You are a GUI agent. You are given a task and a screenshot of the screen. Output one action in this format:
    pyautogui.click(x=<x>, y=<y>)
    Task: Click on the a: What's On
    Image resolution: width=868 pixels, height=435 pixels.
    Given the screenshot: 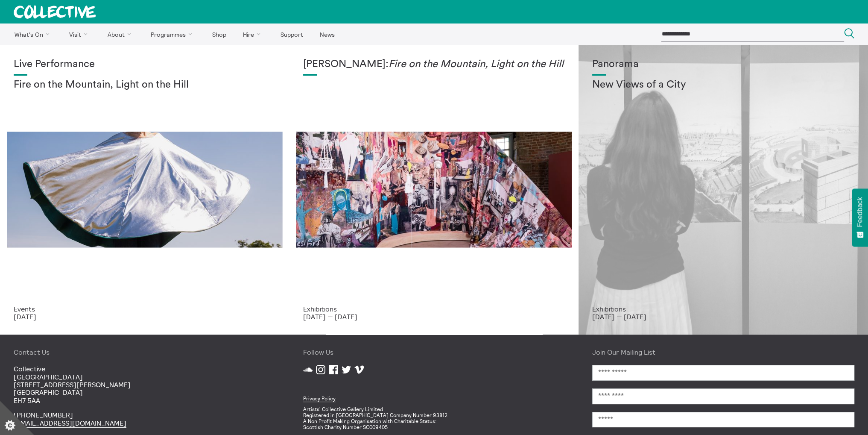 What is the action you would take?
    pyautogui.click(x=33, y=34)
    